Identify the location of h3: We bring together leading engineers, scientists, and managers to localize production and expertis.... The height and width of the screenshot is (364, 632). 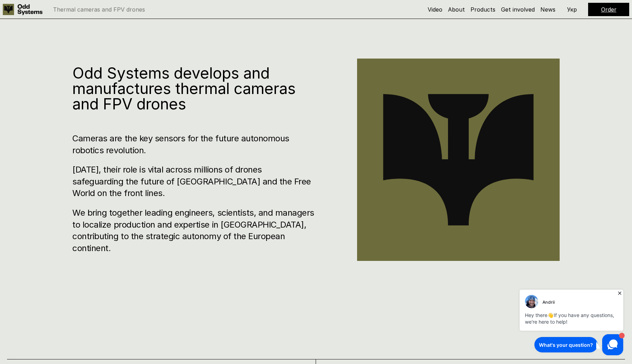
(193, 230).